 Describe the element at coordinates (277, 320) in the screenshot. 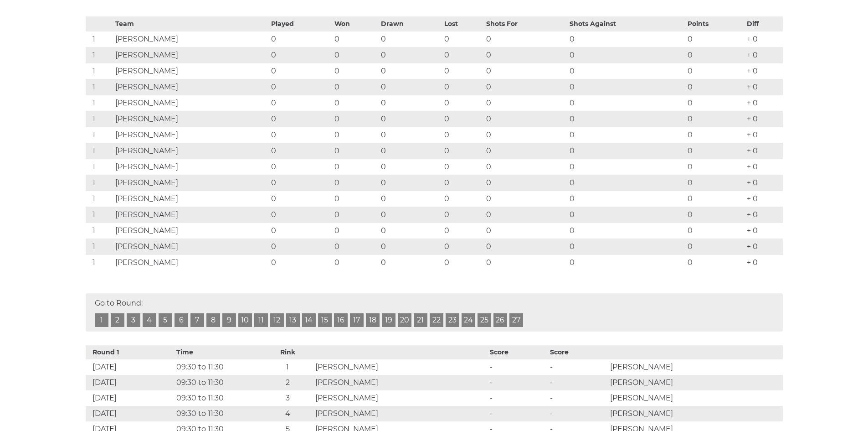

I see `a: 12` at that location.